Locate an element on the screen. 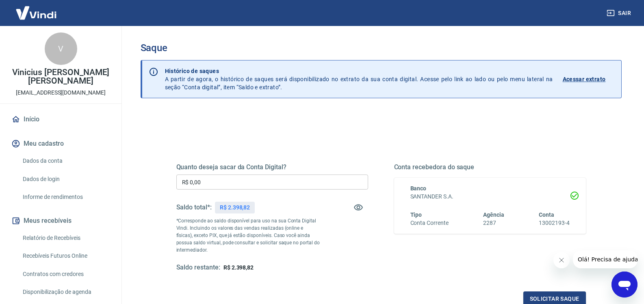 Image resolution: width=644 pixels, height=304 pixels. a: Informe de rendimentos is located at coordinates (66, 197).